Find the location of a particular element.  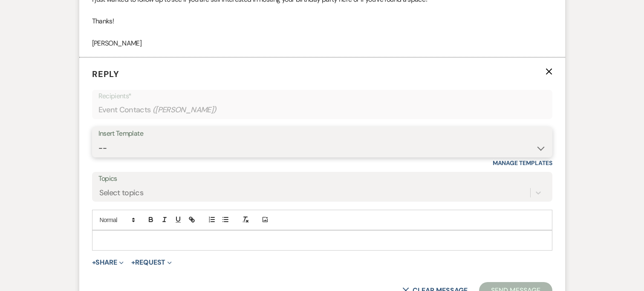

div: Insert Template is located at coordinates (322, 134).